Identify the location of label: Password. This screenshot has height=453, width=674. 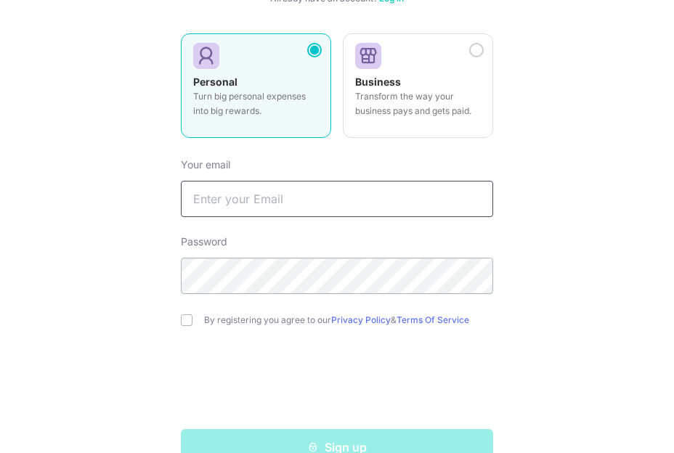
(204, 242).